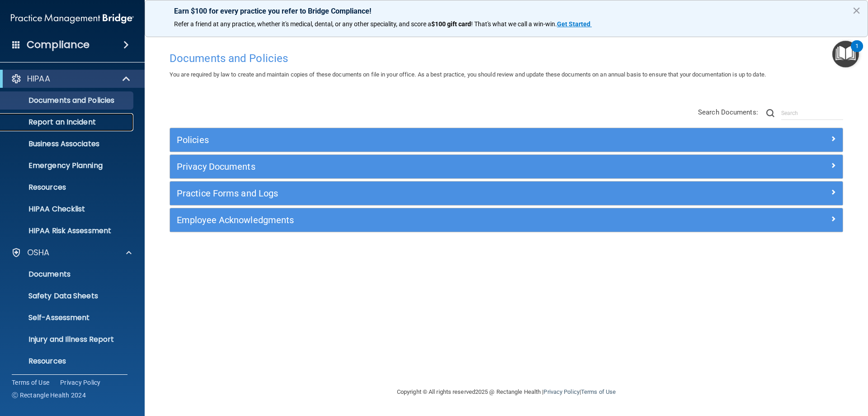  What do you see at coordinates (67, 122) in the screenshot?
I see `p: Report an Incident` at bounding box center [67, 122].